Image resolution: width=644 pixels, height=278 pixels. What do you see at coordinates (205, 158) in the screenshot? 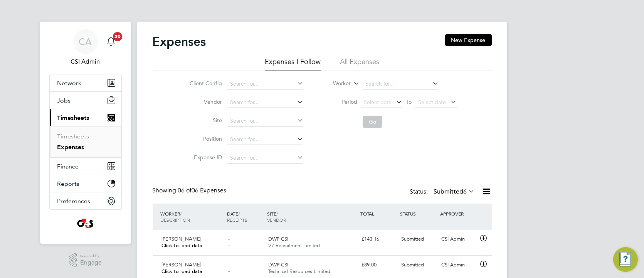
I see `label: Expense ID` at bounding box center [205, 158].